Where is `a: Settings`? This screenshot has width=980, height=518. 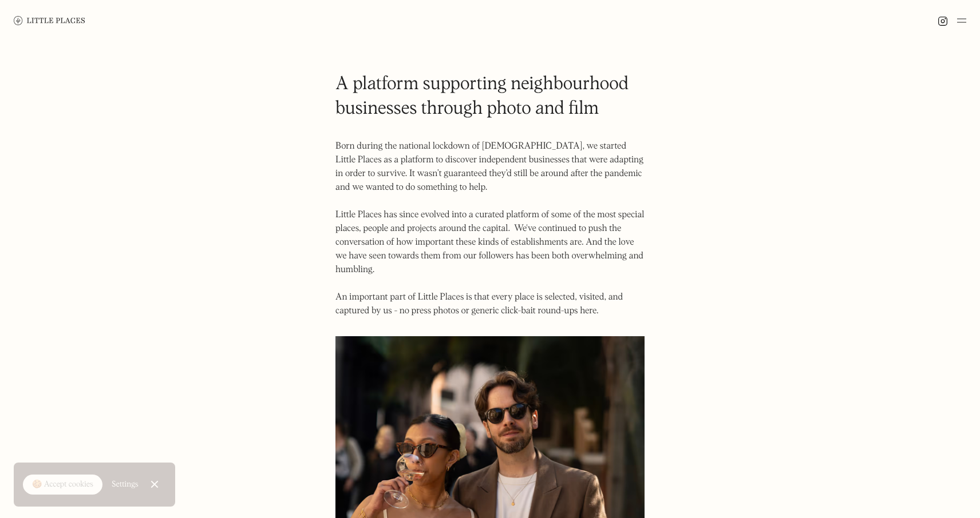
a: Settings is located at coordinates (125, 485).